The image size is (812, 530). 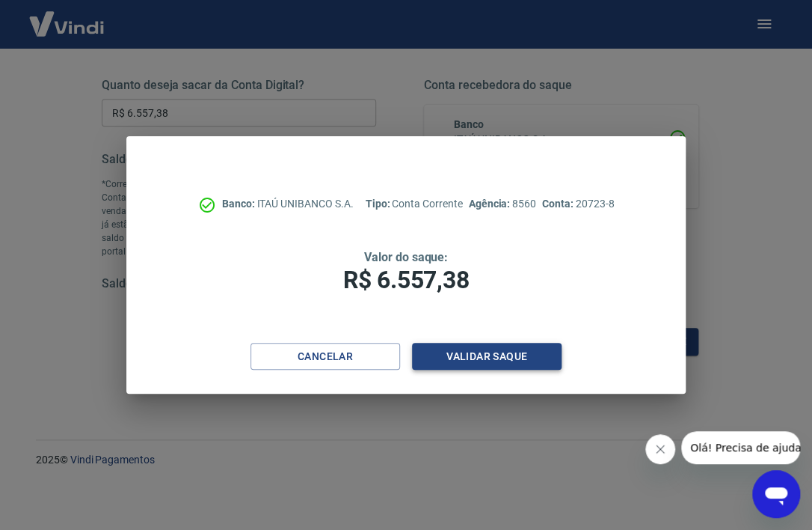 What do you see at coordinates (325, 356) in the screenshot?
I see `button: Cancelar` at bounding box center [325, 356].